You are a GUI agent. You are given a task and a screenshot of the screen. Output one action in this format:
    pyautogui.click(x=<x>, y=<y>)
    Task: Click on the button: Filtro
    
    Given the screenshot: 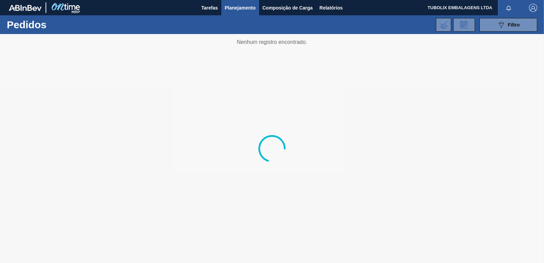 What is the action you would take?
    pyautogui.click(x=508, y=25)
    